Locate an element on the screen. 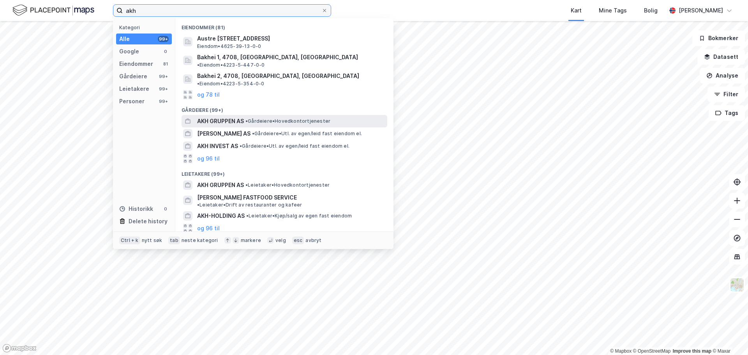 Image resolution: width=748 pixels, height=355 pixels. div: 81 is located at coordinates (166, 64).